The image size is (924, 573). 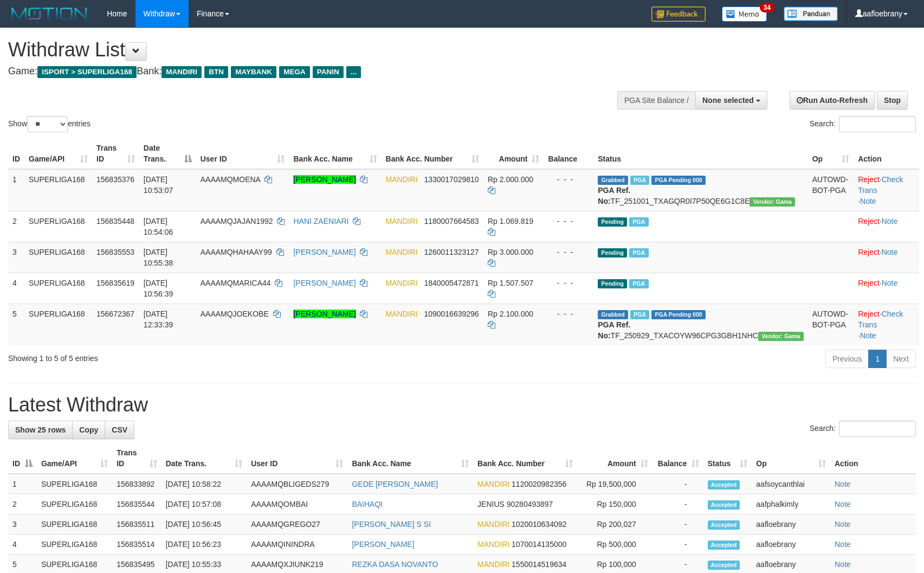 I want to click on span: Copy 1090016639296 to clipboard, so click(x=451, y=314).